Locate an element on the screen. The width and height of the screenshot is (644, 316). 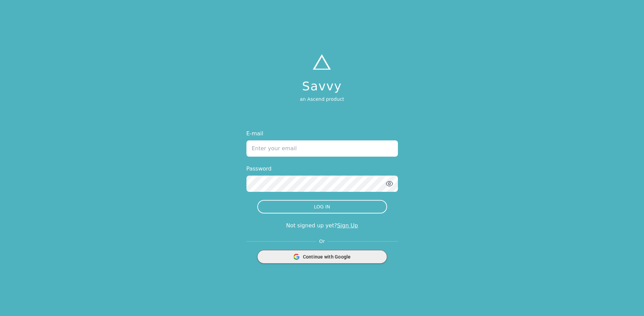
button: Continue with Google is located at coordinates (322, 257).